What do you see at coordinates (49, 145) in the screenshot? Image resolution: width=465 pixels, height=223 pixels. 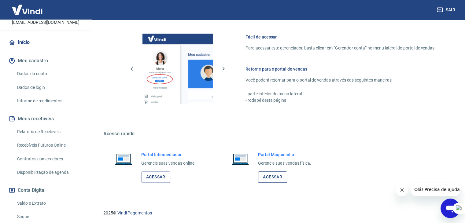 I see `a: Recebíveis Futuros Online` at bounding box center [49, 145].